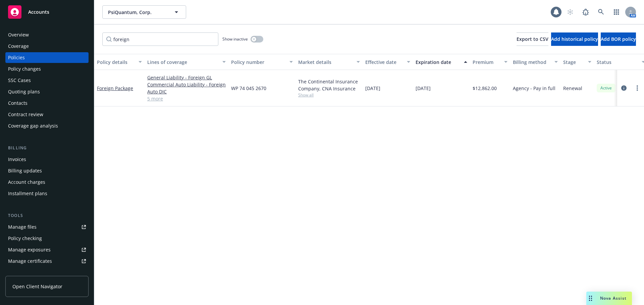  What do you see at coordinates (485, 88) in the screenshot?
I see `span: $12,862.00` at bounding box center [485, 88].